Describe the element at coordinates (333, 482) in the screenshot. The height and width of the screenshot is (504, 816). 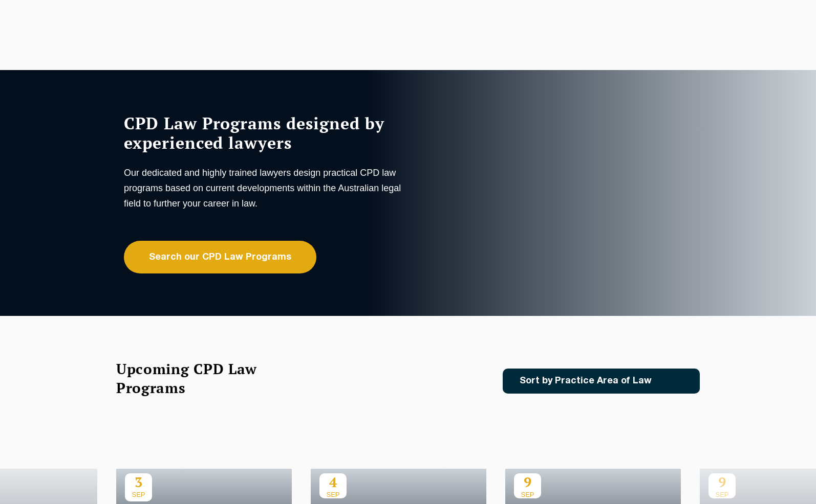
I see `p: 4` at that location.